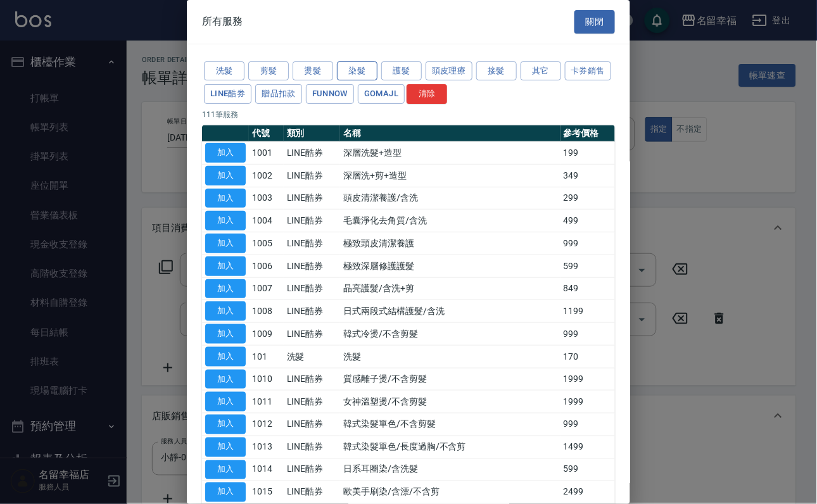 The width and height of the screenshot is (817, 504). I want to click on td: 1005, so click(266, 244).